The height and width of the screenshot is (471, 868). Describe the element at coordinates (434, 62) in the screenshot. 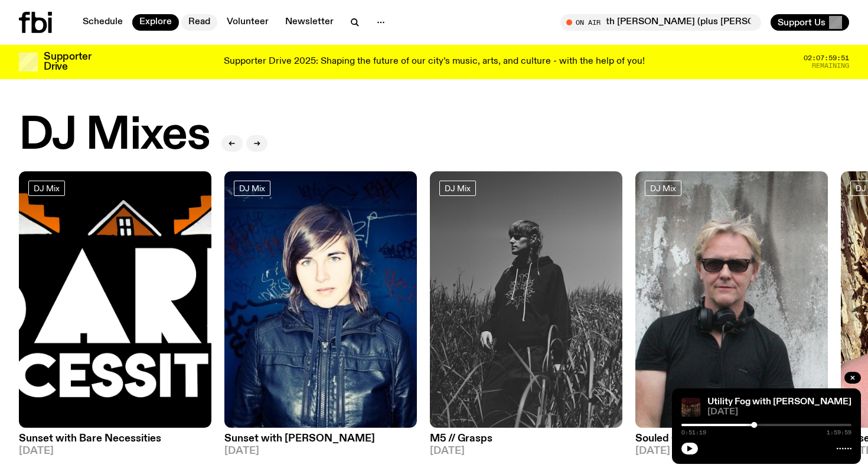

I see `p: Supporter Drive 2025: Shaping the future of our city’s music, arts, and culture - with the help o...` at that location.